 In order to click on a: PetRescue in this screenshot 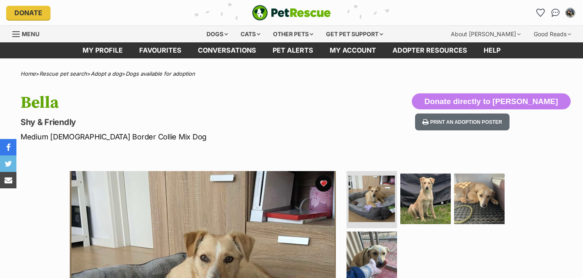, I will do `click(292, 13)`.